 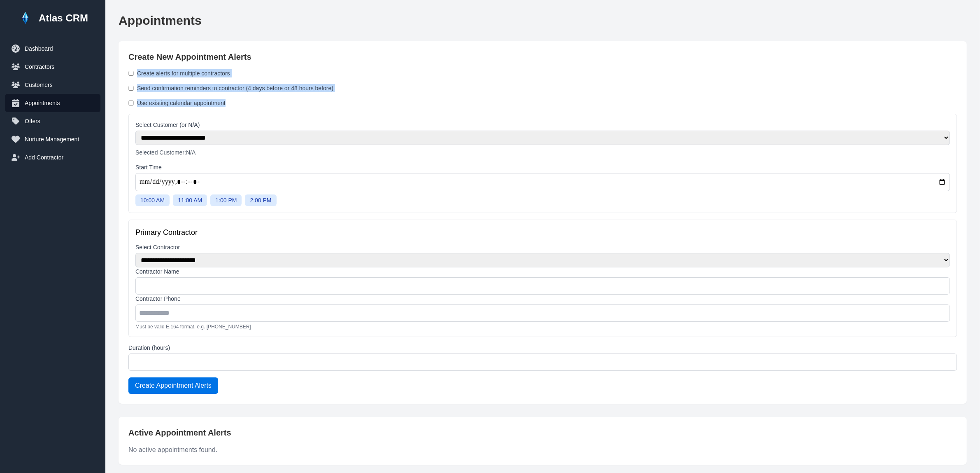 What do you see at coordinates (53, 139) in the screenshot?
I see `button: Nurture Management` at bounding box center [53, 139].